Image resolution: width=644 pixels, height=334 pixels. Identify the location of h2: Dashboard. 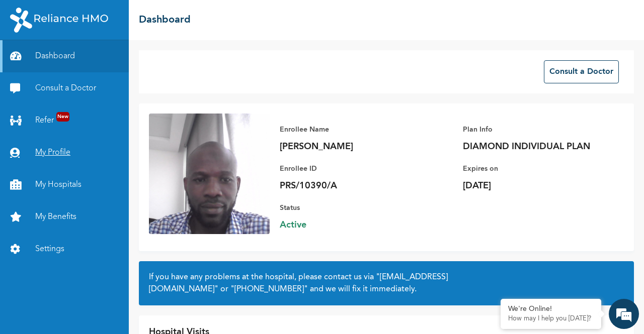
(164, 20).